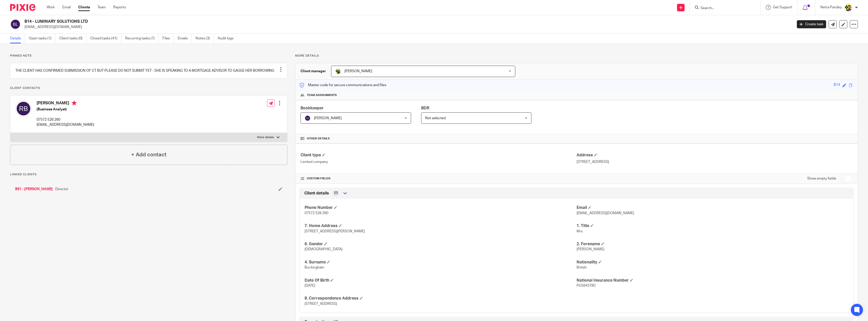  What do you see at coordinates (336, 193) in the screenshot?
I see `span: 11` at bounding box center [336, 193].